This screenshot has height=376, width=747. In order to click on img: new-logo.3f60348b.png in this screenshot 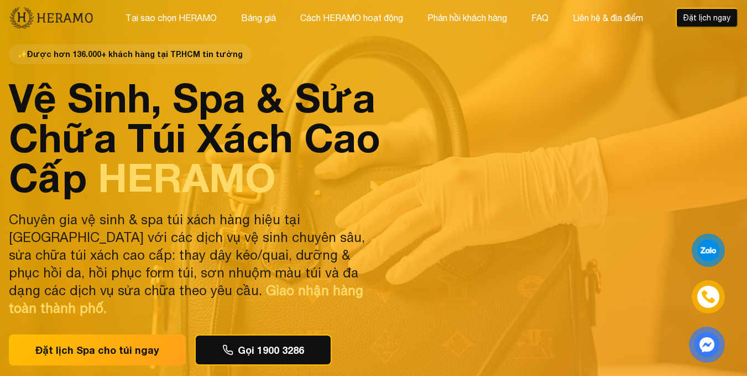, I will do `click(51, 18)`.